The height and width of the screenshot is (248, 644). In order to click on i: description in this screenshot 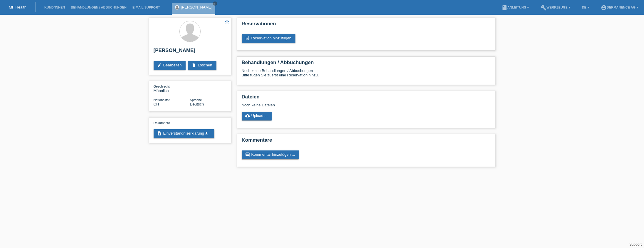, I will do `click(160, 134)`.